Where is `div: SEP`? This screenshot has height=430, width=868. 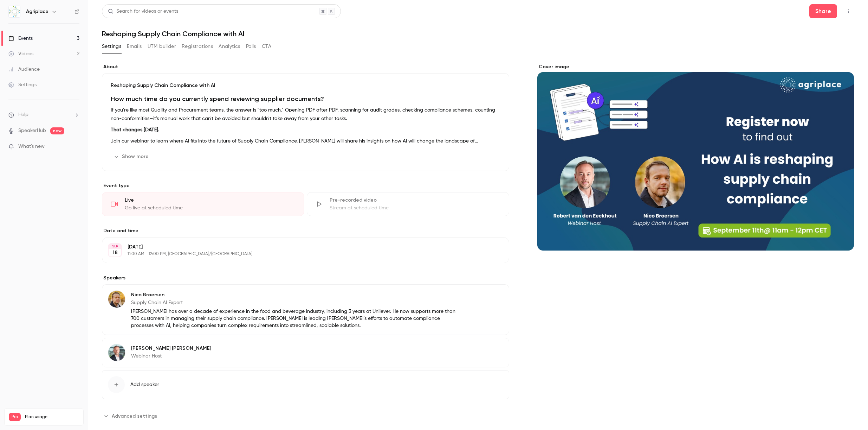 div: SEP is located at coordinates (115, 246).